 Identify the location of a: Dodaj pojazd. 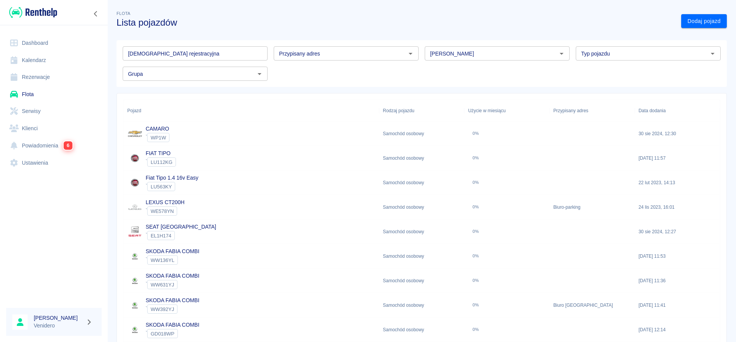
(704, 21).